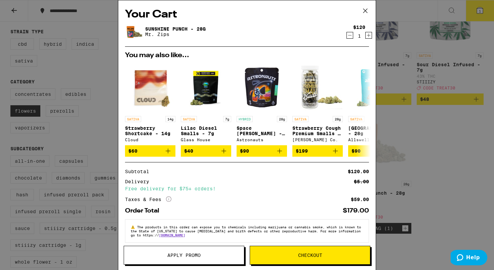 This screenshot has height=270, width=494. Describe the element at coordinates (359, 36) in the screenshot. I see `div: 1` at that location.